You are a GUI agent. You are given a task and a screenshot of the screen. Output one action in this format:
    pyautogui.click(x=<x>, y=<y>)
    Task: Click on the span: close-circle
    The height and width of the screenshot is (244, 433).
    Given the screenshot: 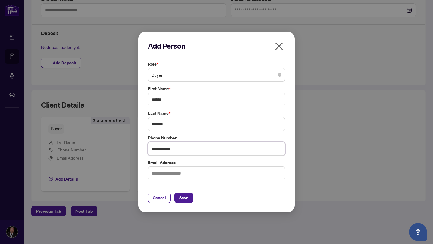 What is the action you would take?
    pyautogui.click(x=280, y=75)
    